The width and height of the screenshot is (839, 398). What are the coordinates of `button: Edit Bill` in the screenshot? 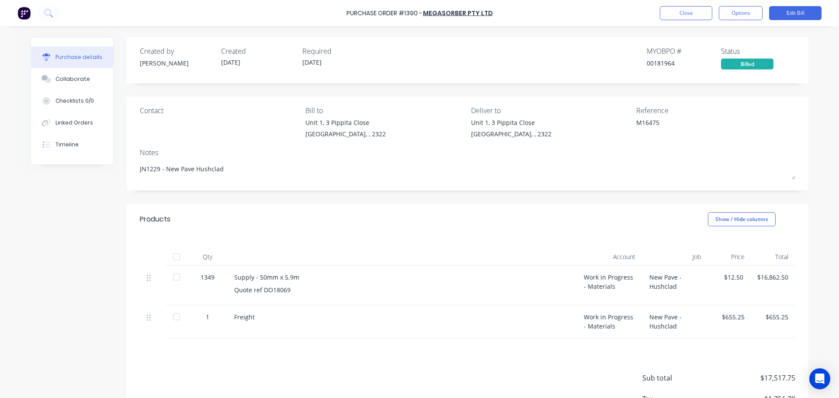 It's located at (796, 13).